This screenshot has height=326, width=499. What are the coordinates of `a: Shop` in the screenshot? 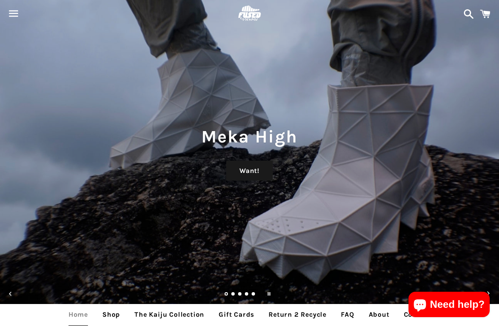 It's located at (111, 315).